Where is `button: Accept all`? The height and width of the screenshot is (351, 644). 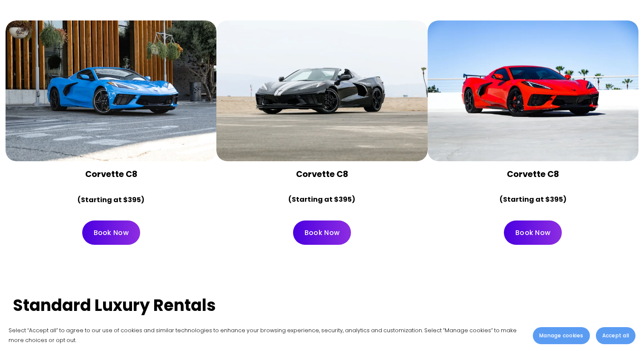
button: Accept all is located at coordinates (615, 335).